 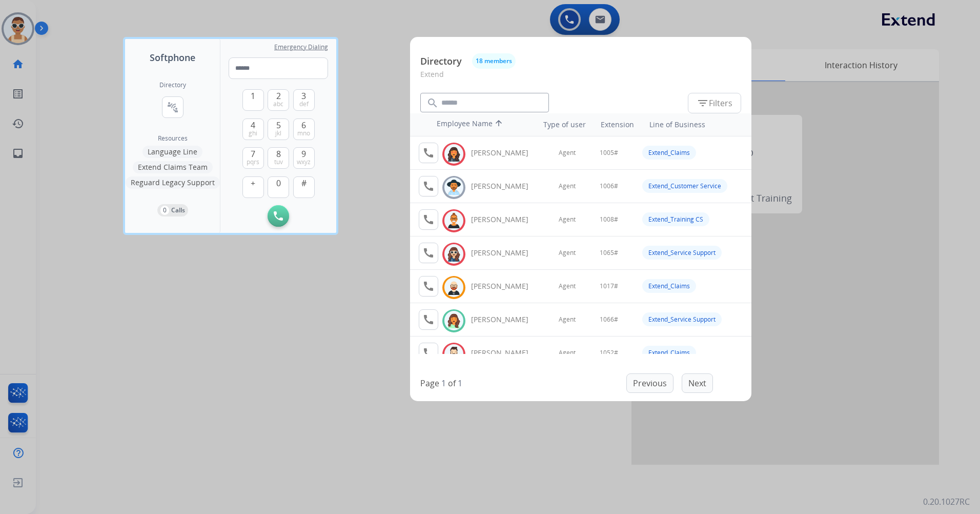 What do you see at coordinates (430, 384) in the screenshot?
I see `p: Page` at bounding box center [430, 384].